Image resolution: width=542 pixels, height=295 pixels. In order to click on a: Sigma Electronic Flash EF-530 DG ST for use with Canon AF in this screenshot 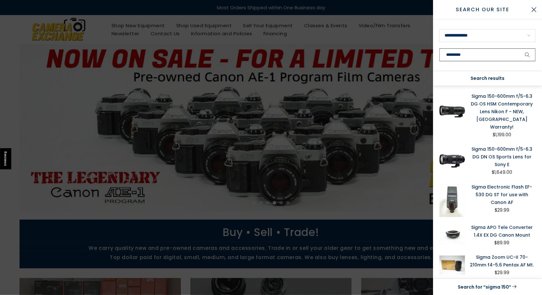, I will do `click(502, 195)`.